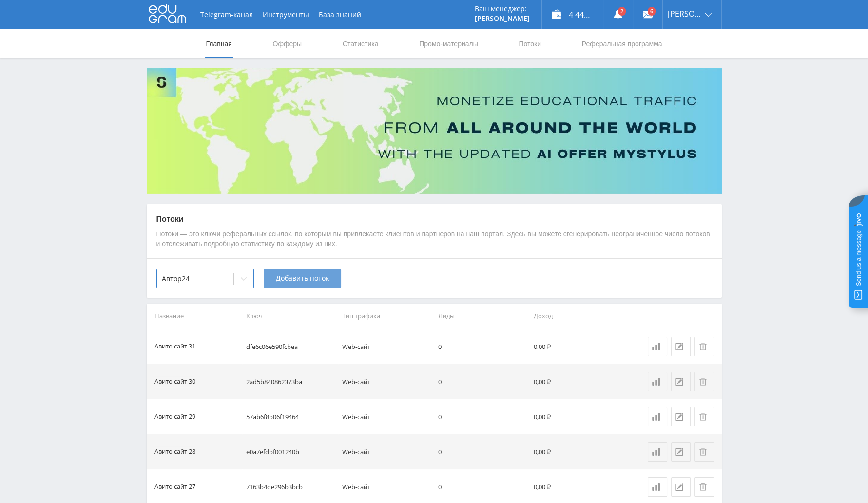 The height and width of the screenshot is (503, 868). What do you see at coordinates (578, 316) in the screenshot?
I see `th: Доход` at bounding box center [578, 316].